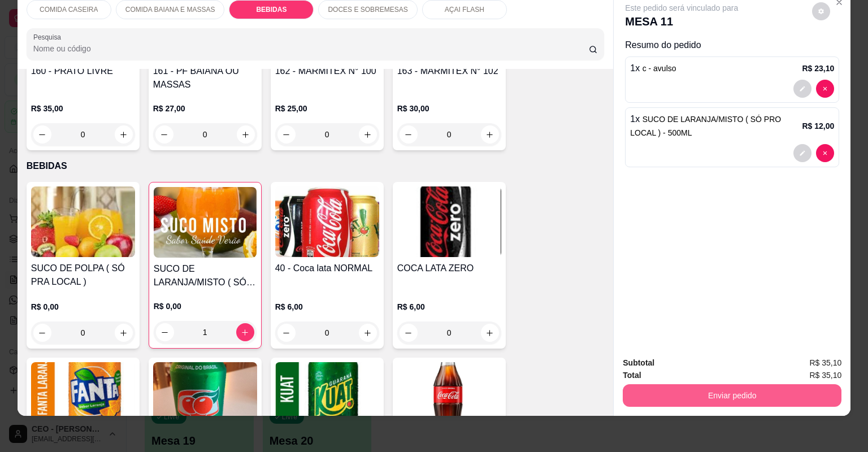  What do you see at coordinates (450, 268) in the screenshot?
I see `h4: COCA LATA ZERO` at bounding box center [450, 268].